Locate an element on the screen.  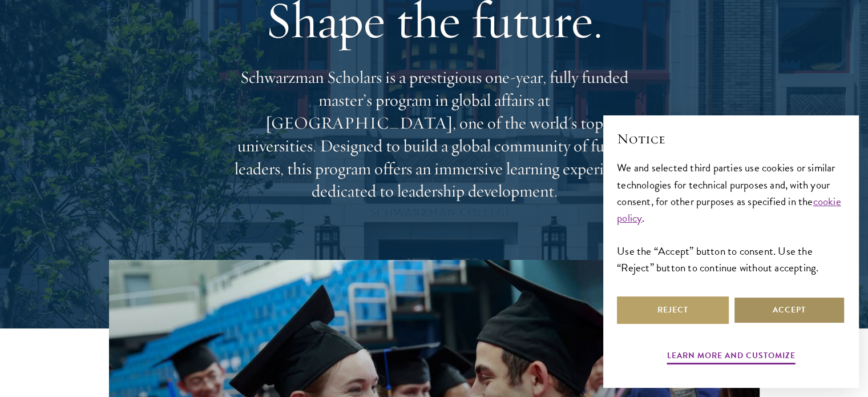
h2: Notice is located at coordinates (731, 139).